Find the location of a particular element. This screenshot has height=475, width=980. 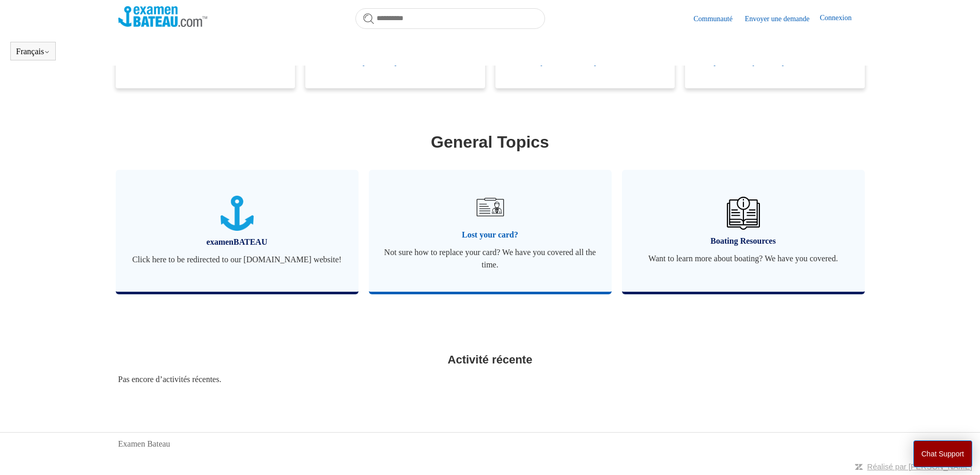

input: Rechercher is located at coordinates (449, 18).